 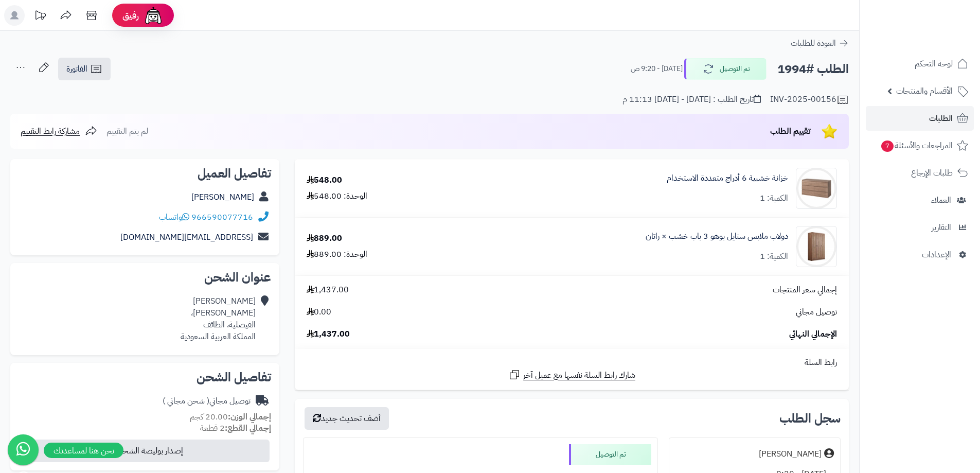 What do you see at coordinates (174, 217) in the screenshot?
I see `a: واتساب` at bounding box center [174, 217].